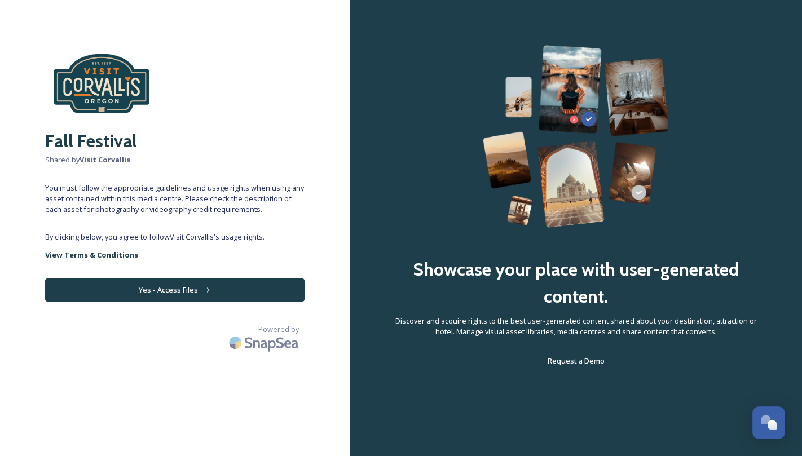 The width and height of the screenshot is (802, 456). Describe the element at coordinates (576, 327) in the screenshot. I see `span: Discover and acquire rights to the best user-generated content shared about your destination, att...` at that location.